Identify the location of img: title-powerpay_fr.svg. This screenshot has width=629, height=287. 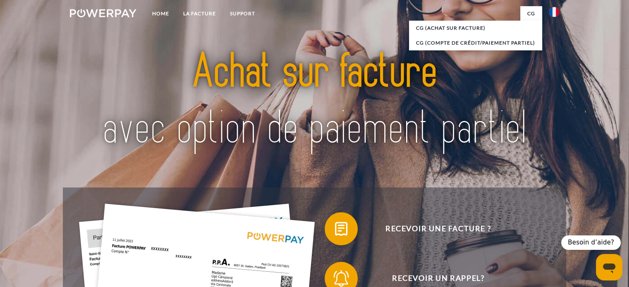
(314, 100).